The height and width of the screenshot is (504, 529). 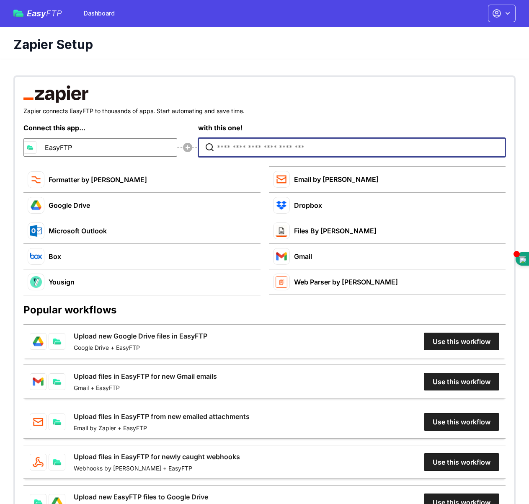 What do you see at coordinates (261, 44) in the screenshot?
I see `h1: Zapier Setup` at bounding box center [261, 44].